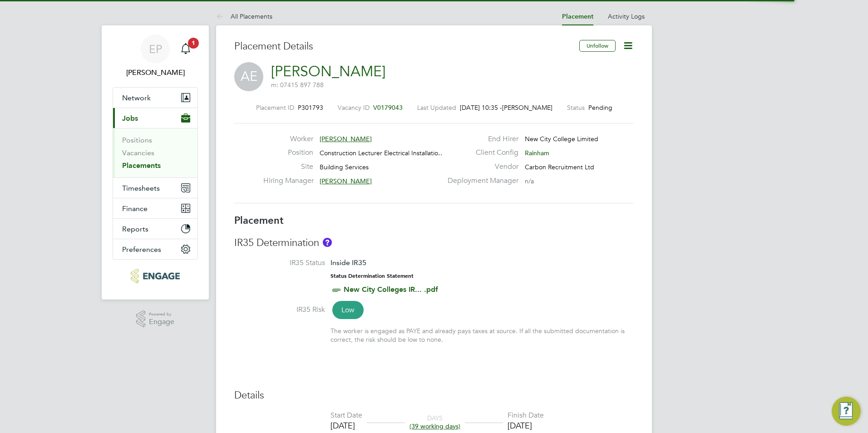  I want to click on button: Jobs, so click(155, 118).